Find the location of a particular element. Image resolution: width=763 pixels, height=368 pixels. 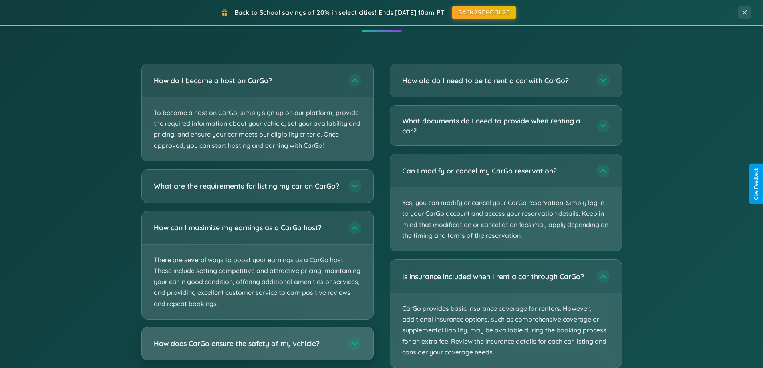

button: BACK2SCHOOL20 is located at coordinates (484, 12).